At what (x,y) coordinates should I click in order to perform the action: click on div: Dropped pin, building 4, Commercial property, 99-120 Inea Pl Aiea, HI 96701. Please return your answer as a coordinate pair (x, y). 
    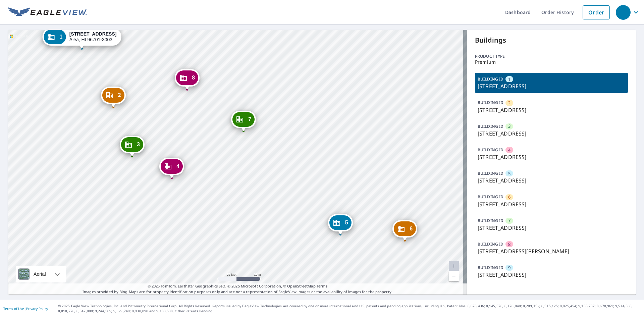
    Looking at the image, I should click on (172, 168).